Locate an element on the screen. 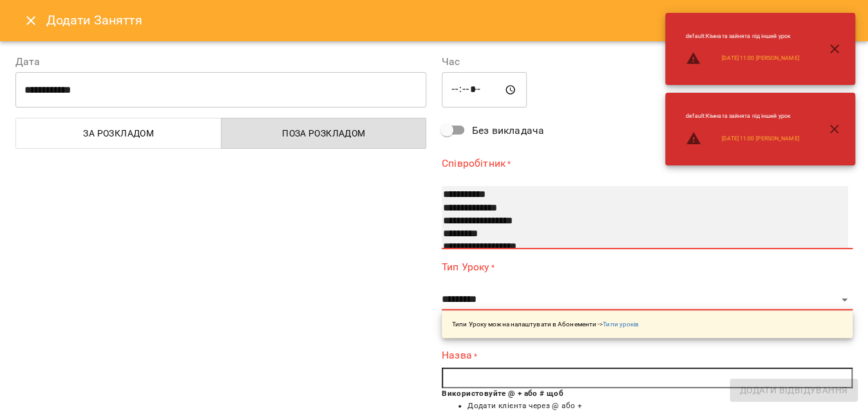 The image size is (868, 412). span: Поза розкладом is located at coordinates (323, 133).